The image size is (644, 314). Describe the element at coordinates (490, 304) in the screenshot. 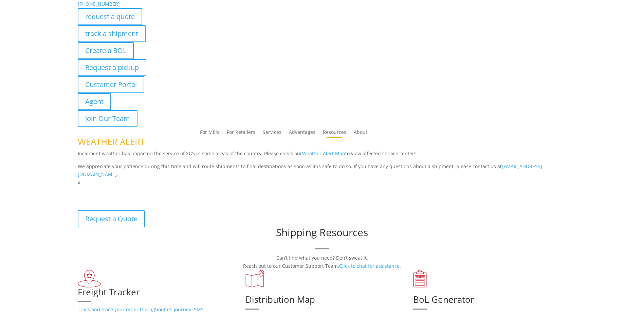

I see `h1: BoL Generator` at that location.